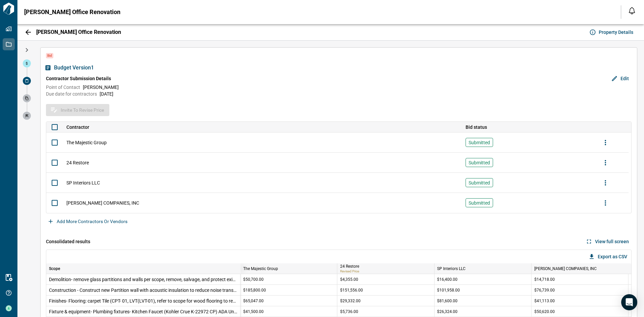 Image resolution: width=644 pixels, height=317 pixels. What do you see at coordinates (609, 257) in the screenshot?
I see `button: Export as CSV` at bounding box center [609, 257].